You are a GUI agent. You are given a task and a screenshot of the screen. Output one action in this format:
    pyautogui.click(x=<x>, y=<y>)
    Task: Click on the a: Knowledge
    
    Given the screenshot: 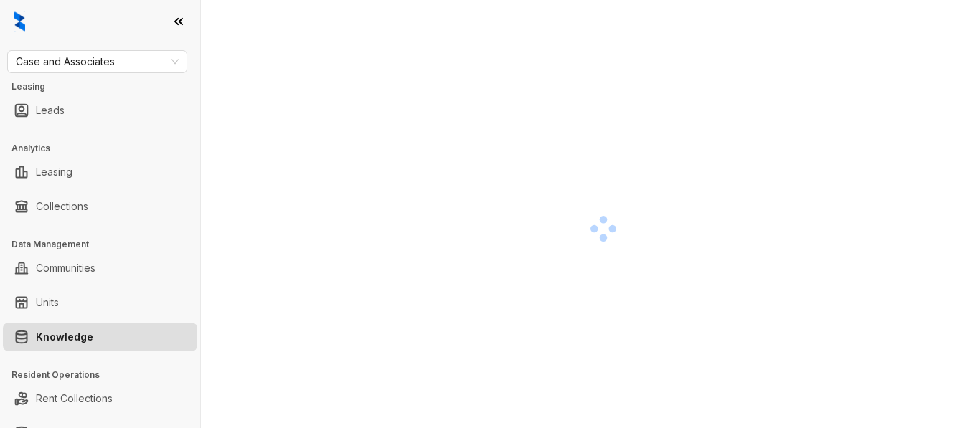 What is the action you would take?
    pyautogui.click(x=65, y=337)
    